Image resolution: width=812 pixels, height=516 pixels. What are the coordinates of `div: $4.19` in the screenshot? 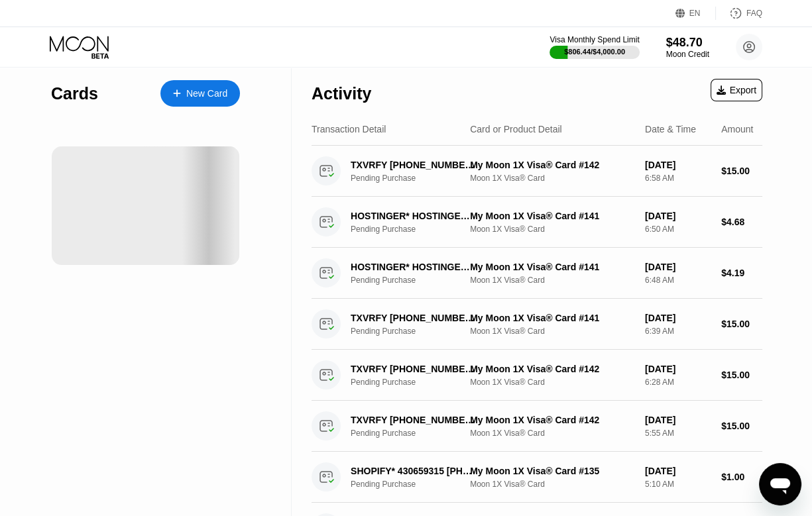 It's located at (742, 273).